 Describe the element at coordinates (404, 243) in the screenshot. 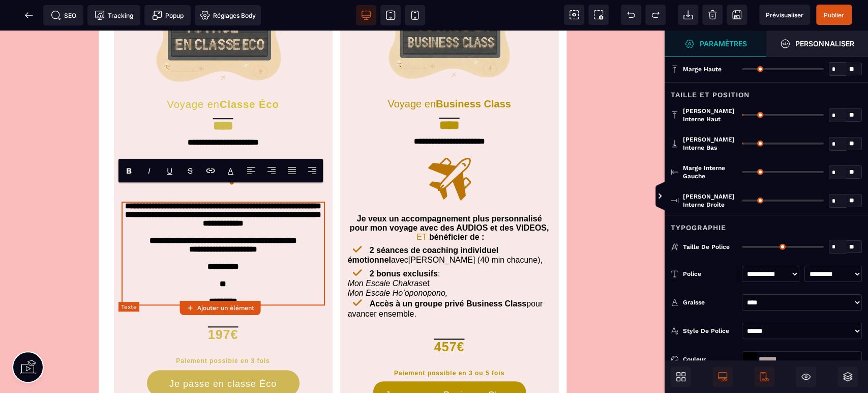

I see `b: 2 bonus exclusifs` at that location.